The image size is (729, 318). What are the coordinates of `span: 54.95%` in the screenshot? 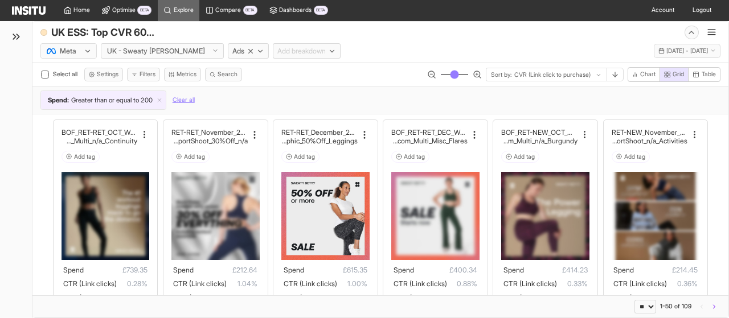 It's located at (245, 298).